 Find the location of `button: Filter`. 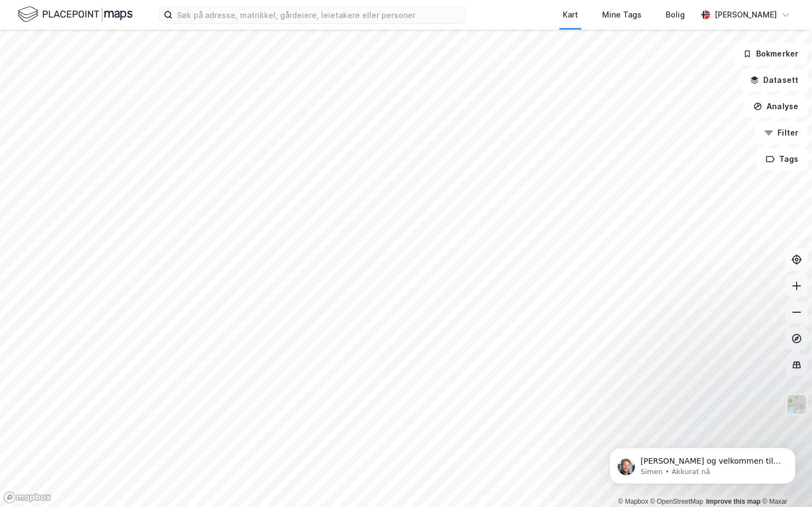

button: Filter is located at coordinates (781, 133).